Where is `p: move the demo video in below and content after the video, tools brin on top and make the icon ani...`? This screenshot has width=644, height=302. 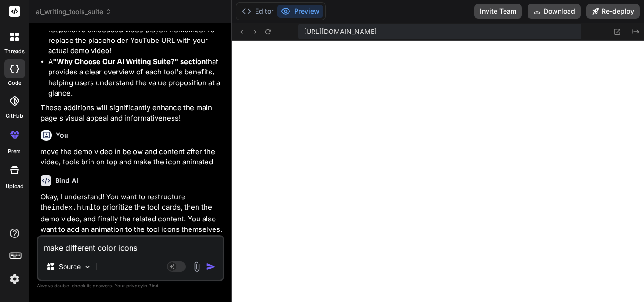
p: move the demo video in below and content after the video, tools brin on top and make the icon ani... is located at coordinates (132, 157).